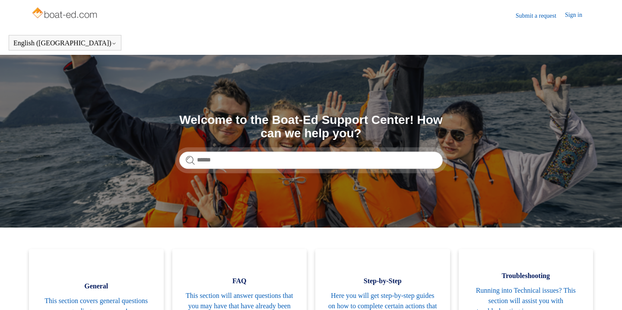  I want to click on span: General, so click(96, 286).